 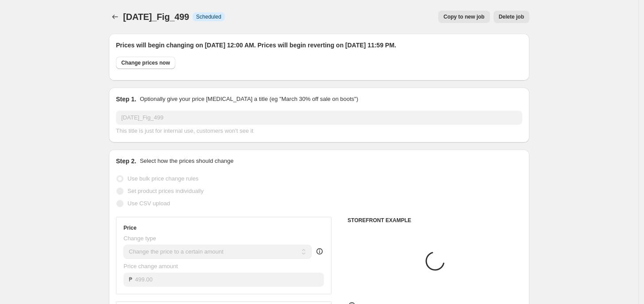 I want to click on button: Delete job, so click(x=511, y=17).